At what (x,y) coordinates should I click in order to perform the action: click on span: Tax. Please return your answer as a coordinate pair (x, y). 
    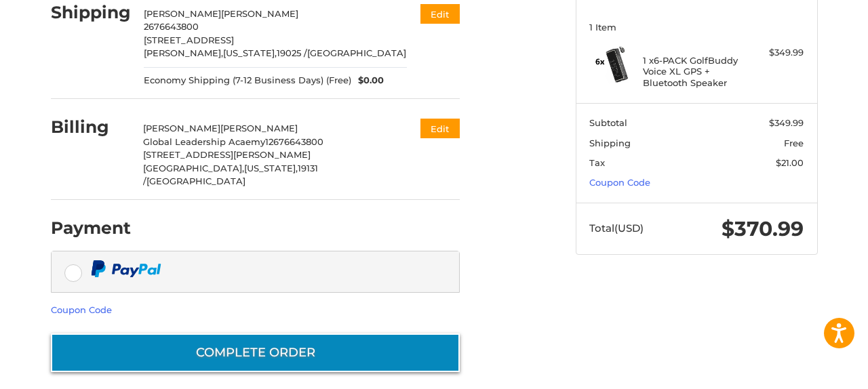
    Looking at the image, I should click on (597, 163).